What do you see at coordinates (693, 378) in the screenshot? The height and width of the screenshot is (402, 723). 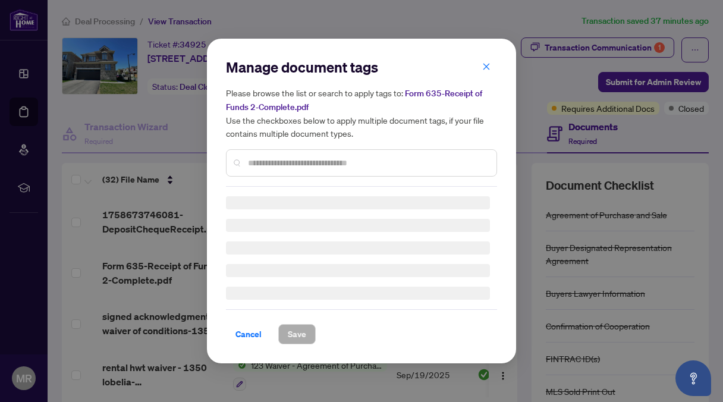 I see `button: Open asap` at bounding box center [693, 378].